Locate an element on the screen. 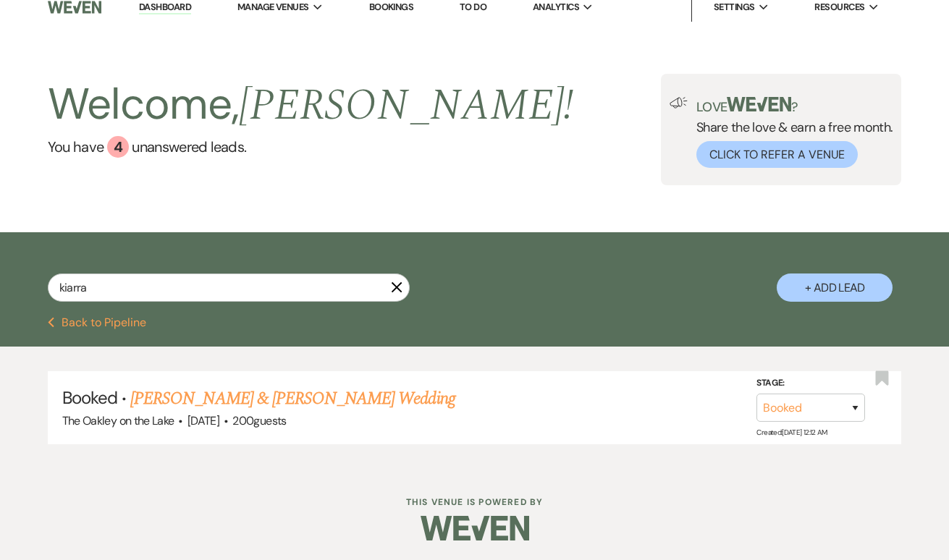 The width and height of the screenshot is (949, 560). a: Dashboard is located at coordinates (165, 7).